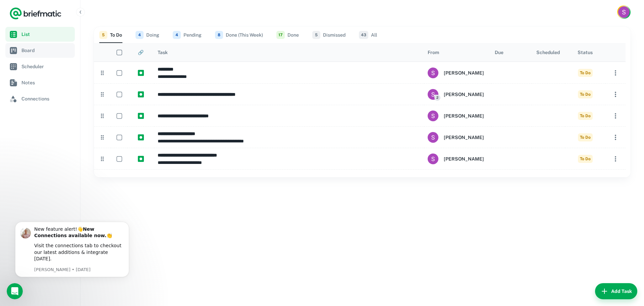 The height and width of the screenshot is (306, 644). I want to click on a: Board, so click(40, 50).